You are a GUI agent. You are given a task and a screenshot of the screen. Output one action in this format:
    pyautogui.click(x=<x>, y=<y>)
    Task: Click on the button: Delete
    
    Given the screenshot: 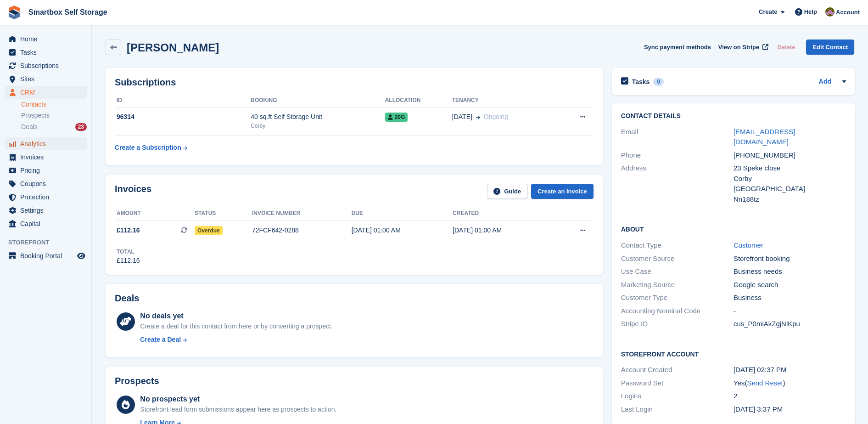 What is the action you would take?
    pyautogui.click(x=786, y=47)
    